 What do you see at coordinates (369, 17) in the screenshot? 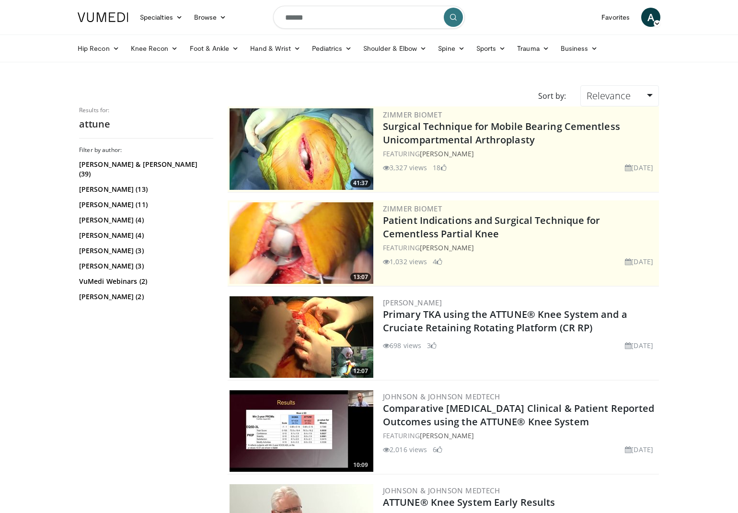
I see `input: Search topics, interventions` at bounding box center [369, 17].